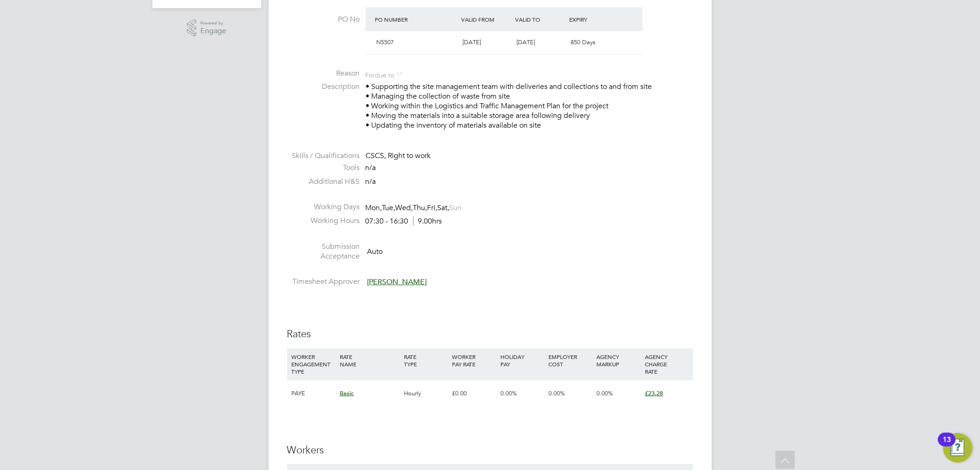  I want to click on label: Additional H&S, so click(324, 182).